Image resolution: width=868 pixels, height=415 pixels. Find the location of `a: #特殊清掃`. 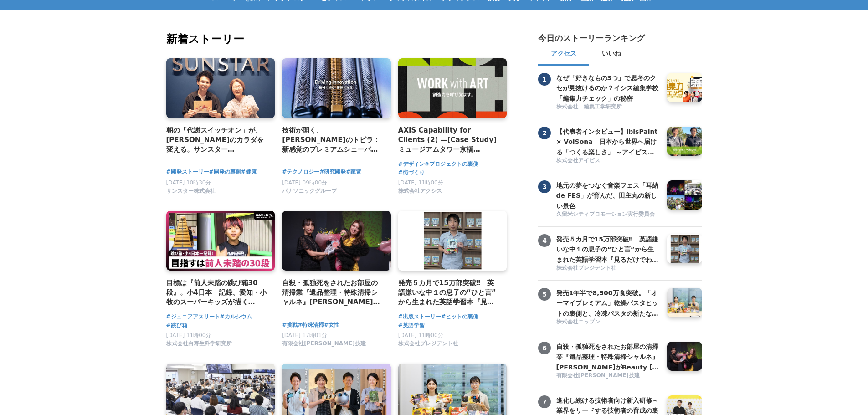

a: #特殊清掃 is located at coordinates (311, 325).